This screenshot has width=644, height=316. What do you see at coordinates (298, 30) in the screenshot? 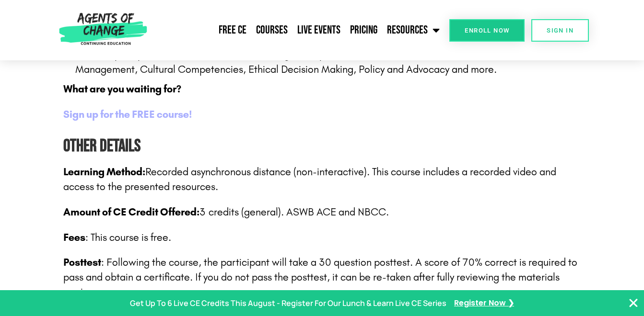
I see `nav: Menu` at bounding box center [298, 30].